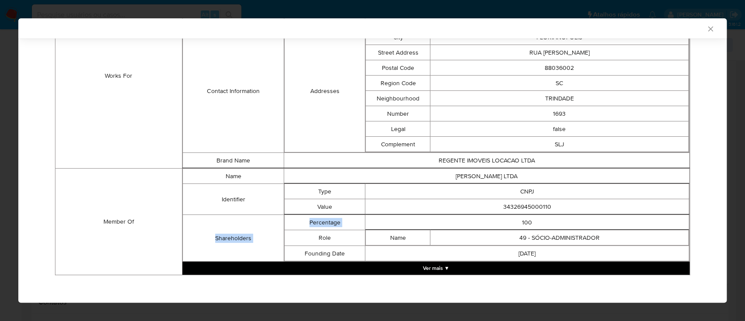  Describe the element at coordinates (325, 222) in the screenshot. I see `td: Percentage` at that location.